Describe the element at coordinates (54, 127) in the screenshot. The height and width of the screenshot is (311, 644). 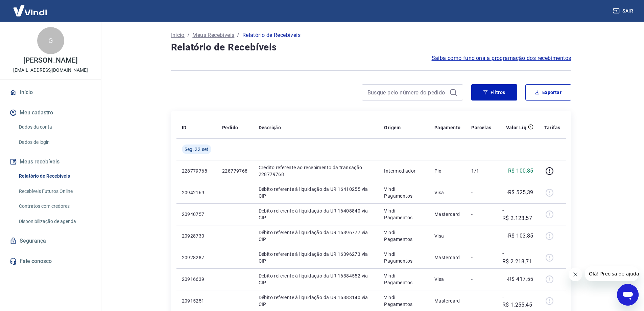
I see `a: Dados da conta` at that location.